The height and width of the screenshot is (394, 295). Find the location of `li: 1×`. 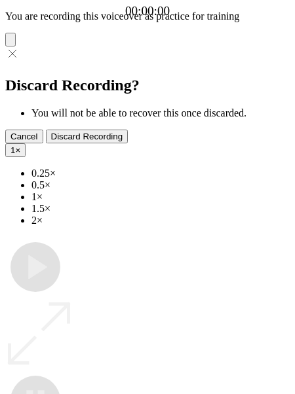

li: 1× is located at coordinates (160, 197).